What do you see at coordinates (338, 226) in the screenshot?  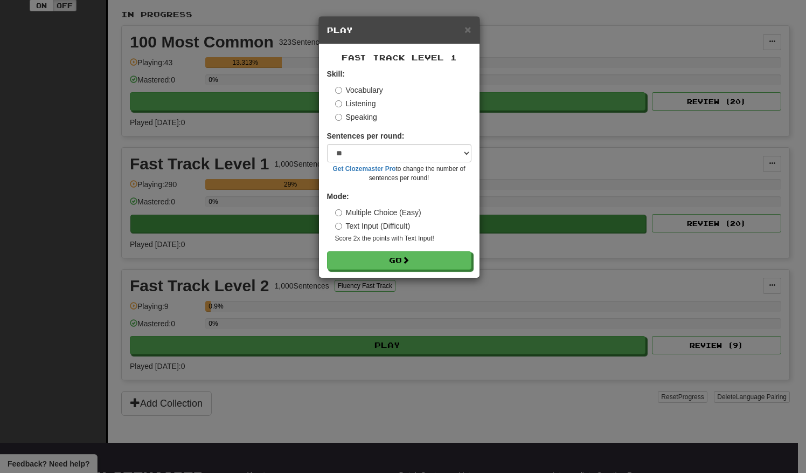 I see `input: Text Input (Difficult)` at bounding box center [338, 226].